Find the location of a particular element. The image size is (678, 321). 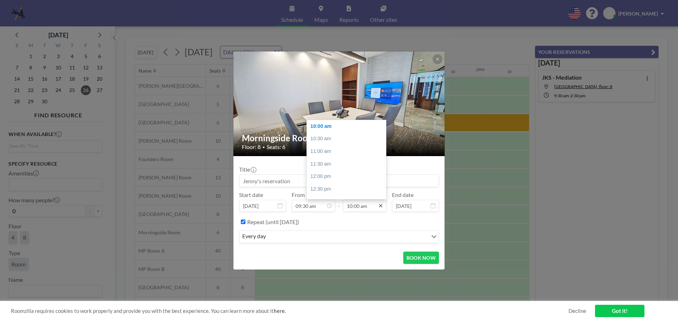

label: From is located at coordinates (298, 195).